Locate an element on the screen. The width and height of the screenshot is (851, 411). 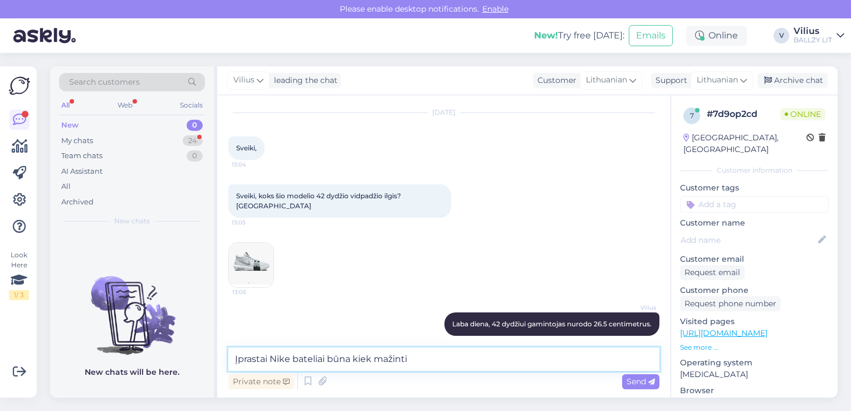
span: Sveiki, is located at coordinates (246, 148).